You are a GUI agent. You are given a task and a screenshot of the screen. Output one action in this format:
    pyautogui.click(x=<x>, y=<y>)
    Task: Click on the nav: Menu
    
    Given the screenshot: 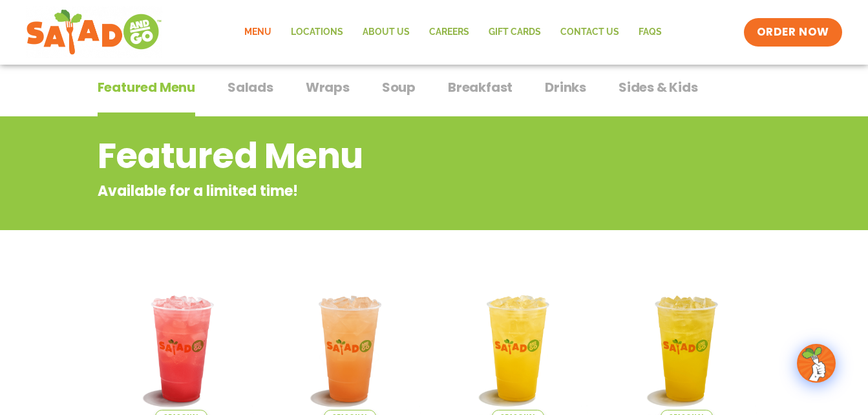 What is the action you would take?
    pyautogui.click(x=453, y=33)
    